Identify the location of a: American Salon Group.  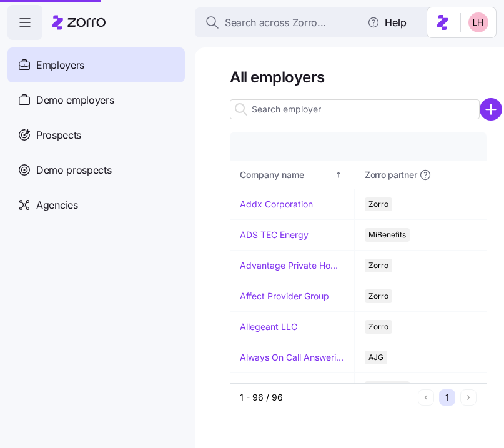
(285, 388).